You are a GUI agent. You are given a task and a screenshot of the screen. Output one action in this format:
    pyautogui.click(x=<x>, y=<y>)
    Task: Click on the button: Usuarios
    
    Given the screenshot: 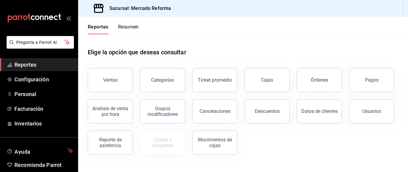 What is the action you would take?
    pyautogui.click(x=372, y=111)
    